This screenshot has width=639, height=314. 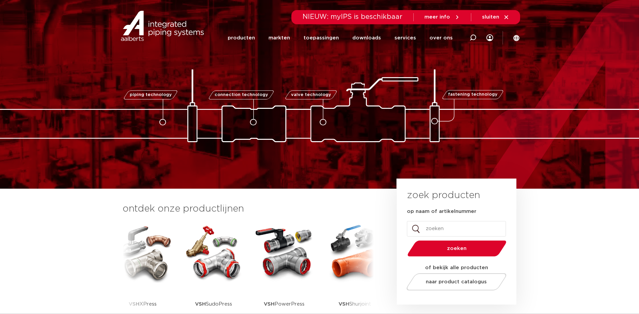 I want to click on span: zoeken, so click(x=457, y=248).